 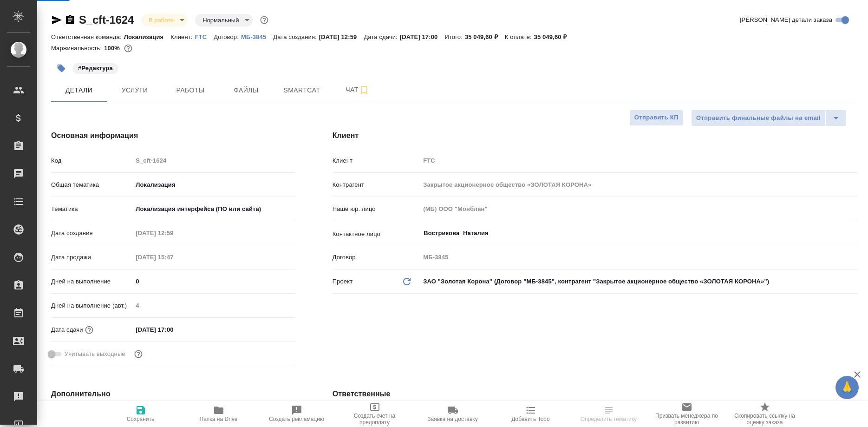 I want to click on p: Дата создания:, so click(x=296, y=37).